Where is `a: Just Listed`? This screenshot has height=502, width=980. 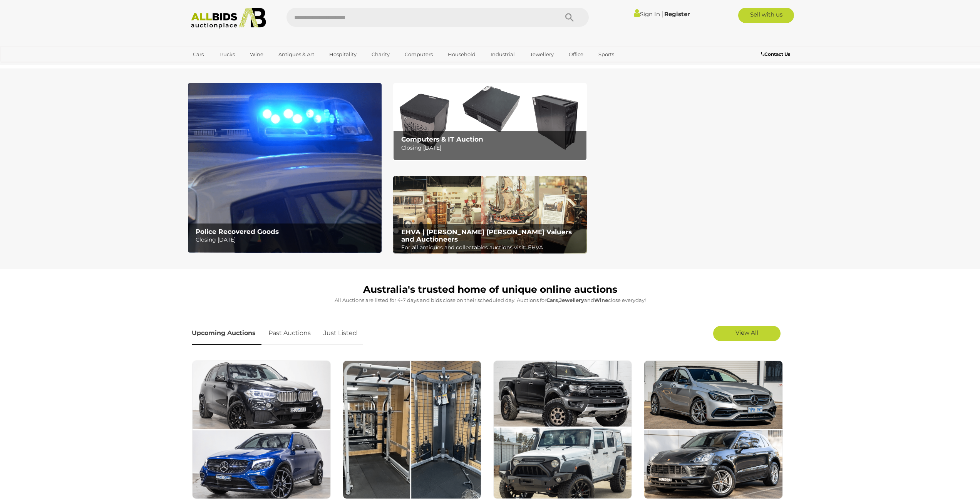
a: Just Listed is located at coordinates (340, 333).